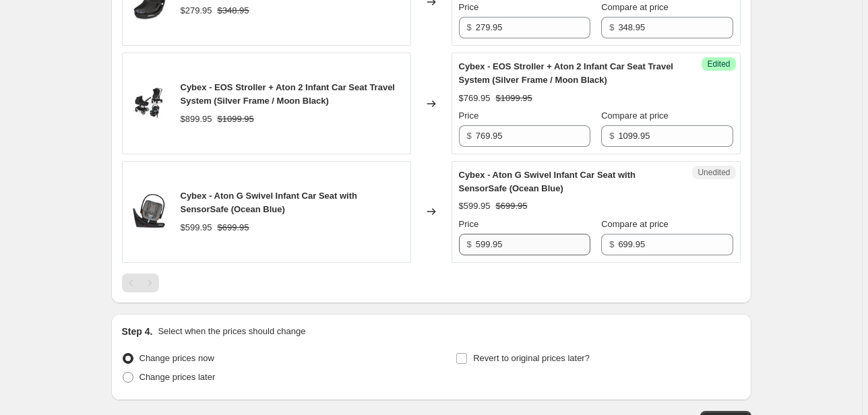 The height and width of the screenshot is (415, 868). Describe the element at coordinates (719, 64) in the screenshot. I see `span: Edited` at that location.